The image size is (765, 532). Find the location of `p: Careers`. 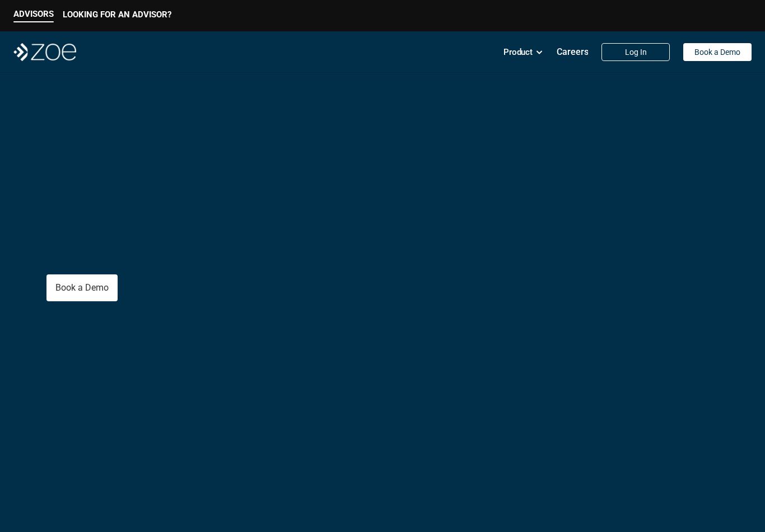

p: Careers is located at coordinates (572, 52).